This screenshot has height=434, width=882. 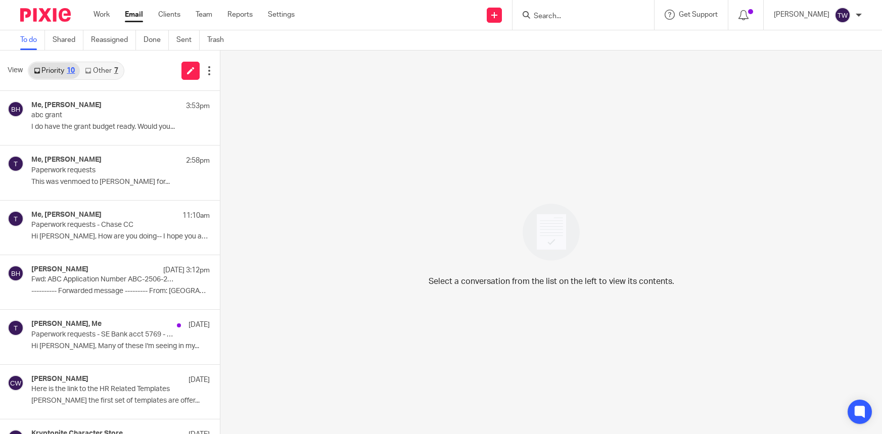 I want to click on p: Paperwork requests, so click(x=103, y=170).